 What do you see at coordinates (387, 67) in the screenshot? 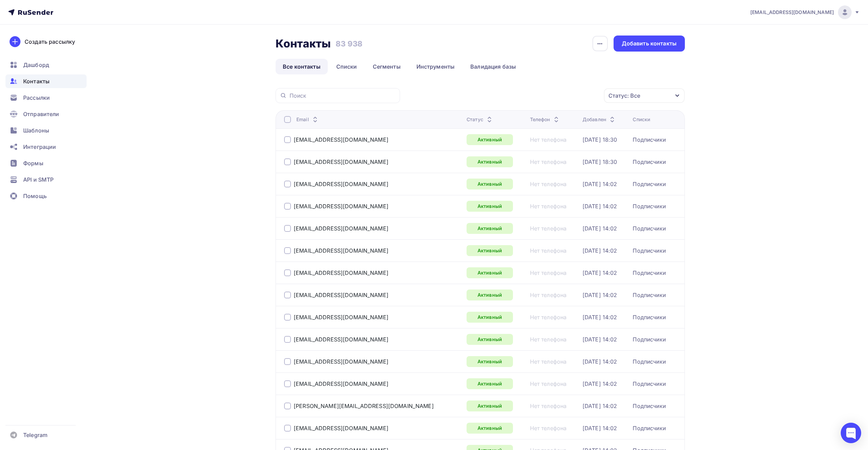
I see `a: Сегменты` at bounding box center [387, 67].